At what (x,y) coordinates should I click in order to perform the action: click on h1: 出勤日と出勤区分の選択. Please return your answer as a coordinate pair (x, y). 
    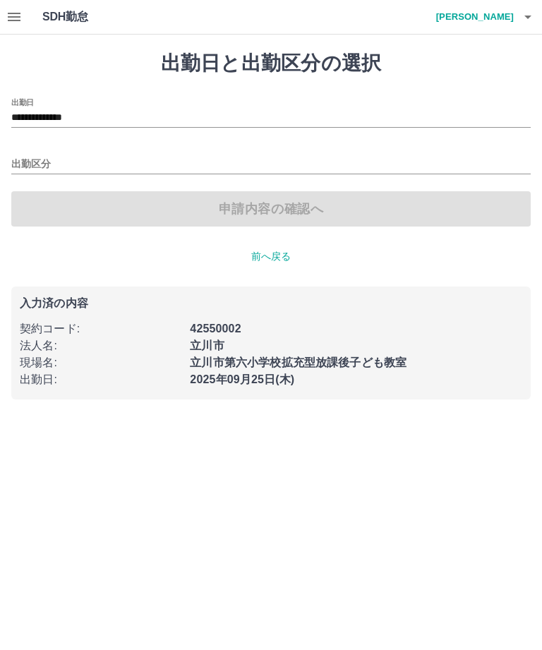
    Looking at the image, I should click on (271, 64).